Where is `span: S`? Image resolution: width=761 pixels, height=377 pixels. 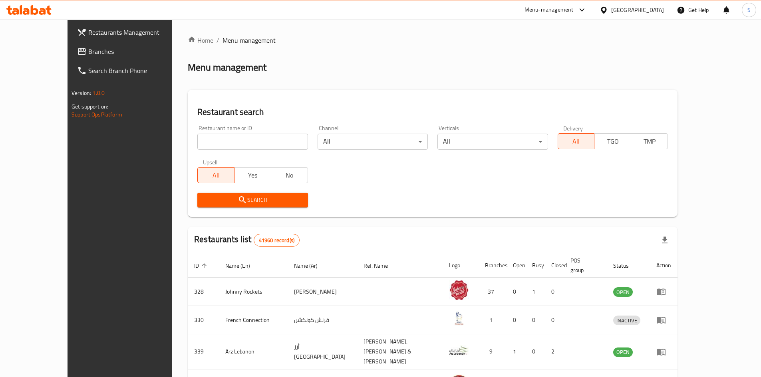 span: S is located at coordinates (749, 10).